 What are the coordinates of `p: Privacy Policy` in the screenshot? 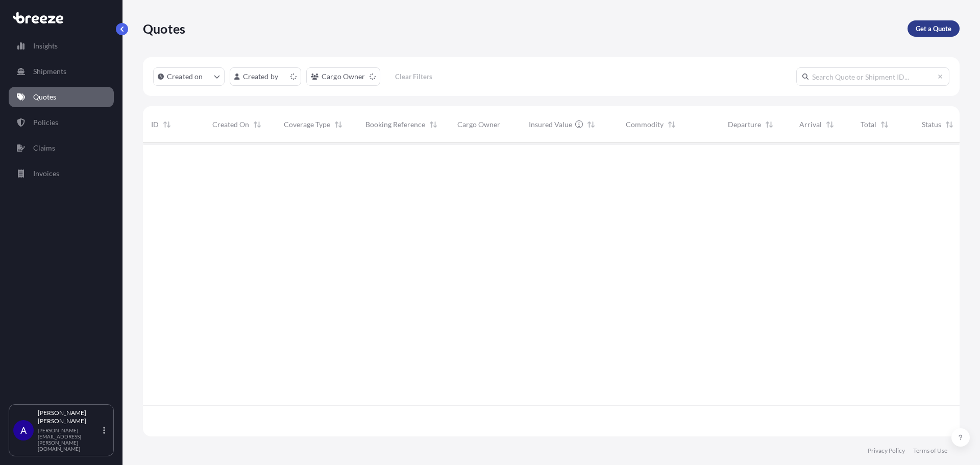 It's located at (885, 451).